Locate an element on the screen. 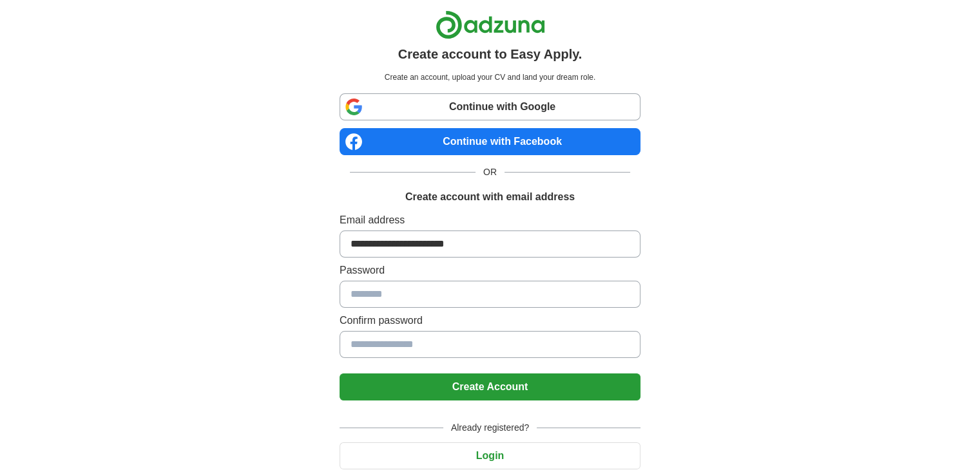 The image size is (980, 470). h1: Create account to Easy Apply. is located at coordinates (491, 54).